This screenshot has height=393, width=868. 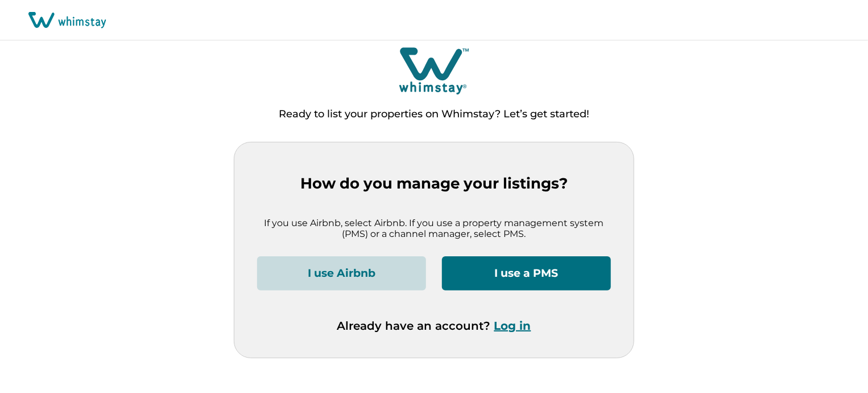 I want to click on p: Already have an account?, so click(x=434, y=325).